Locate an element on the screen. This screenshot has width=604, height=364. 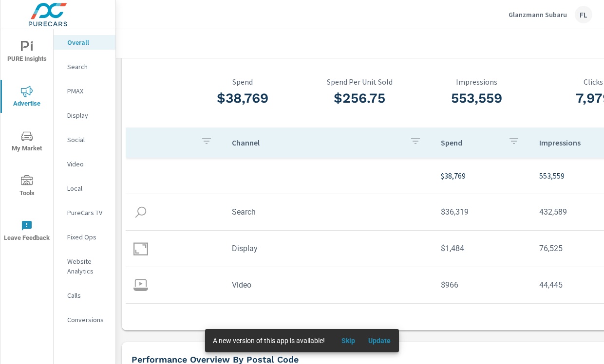
span: Leave Feedback is located at coordinates (27, 232).